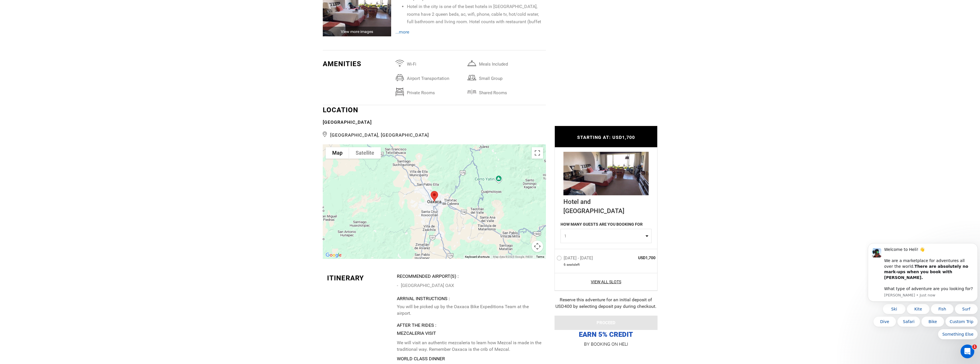 Image resolution: width=980 pixels, height=364 pixels. Describe the element at coordinates (416, 333) in the screenshot. I see `strong: MEZCALERIA VISIT` at that location.